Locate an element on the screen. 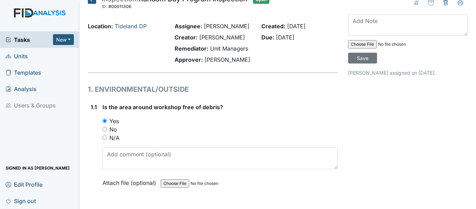  span: Analysis is located at coordinates (21, 88).